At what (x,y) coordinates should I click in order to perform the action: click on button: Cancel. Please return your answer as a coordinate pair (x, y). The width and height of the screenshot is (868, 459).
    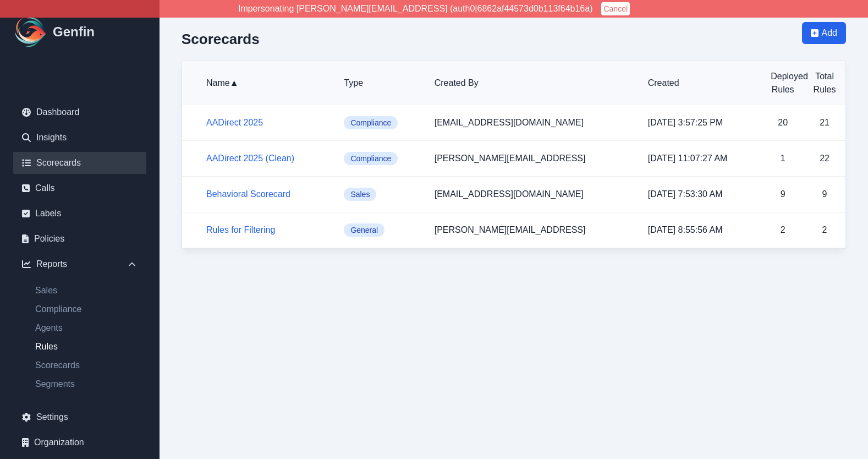
    Looking at the image, I should click on (616, 9).